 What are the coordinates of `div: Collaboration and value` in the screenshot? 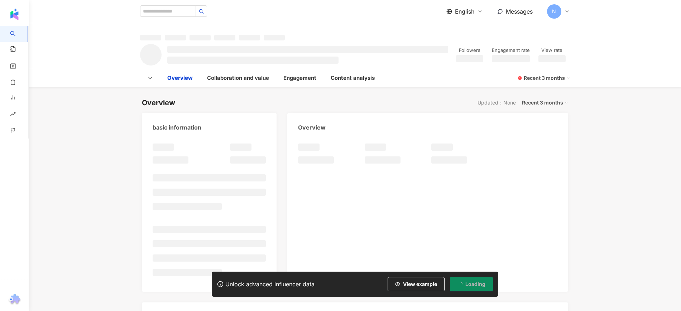 It's located at (238, 78).